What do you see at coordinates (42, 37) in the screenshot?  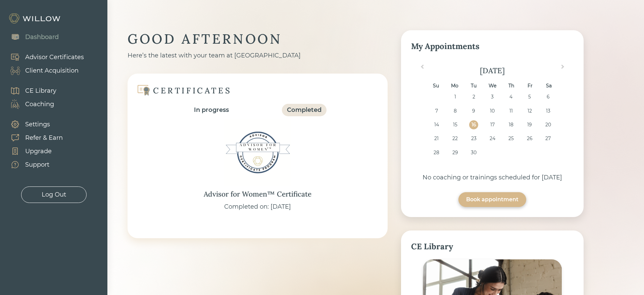 I see `div: Dashboard` at bounding box center [42, 37].